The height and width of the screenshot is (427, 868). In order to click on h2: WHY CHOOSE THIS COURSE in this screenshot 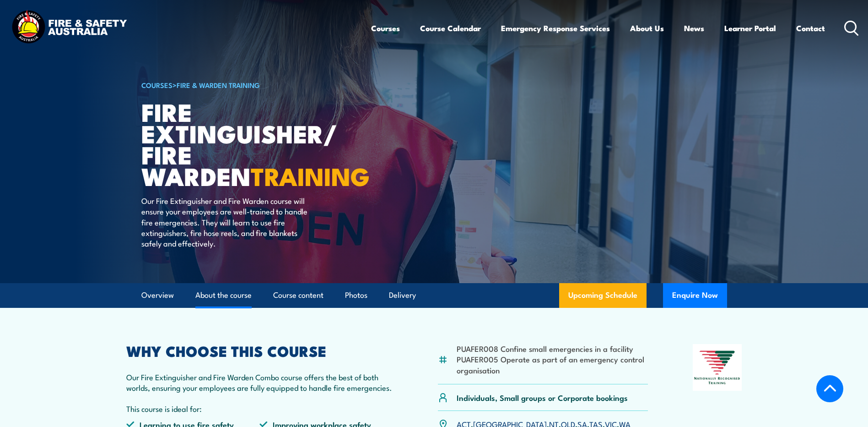, I will do `click(260, 350)`.